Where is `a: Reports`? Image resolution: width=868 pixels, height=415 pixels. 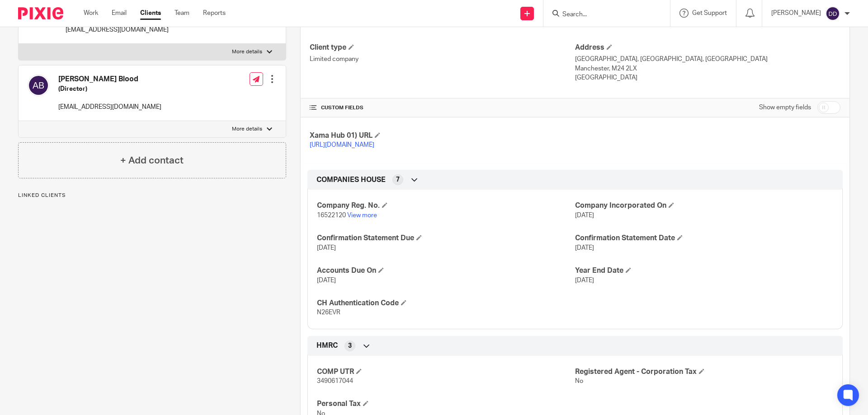 a: Reports is located at coordinates (215, 13).